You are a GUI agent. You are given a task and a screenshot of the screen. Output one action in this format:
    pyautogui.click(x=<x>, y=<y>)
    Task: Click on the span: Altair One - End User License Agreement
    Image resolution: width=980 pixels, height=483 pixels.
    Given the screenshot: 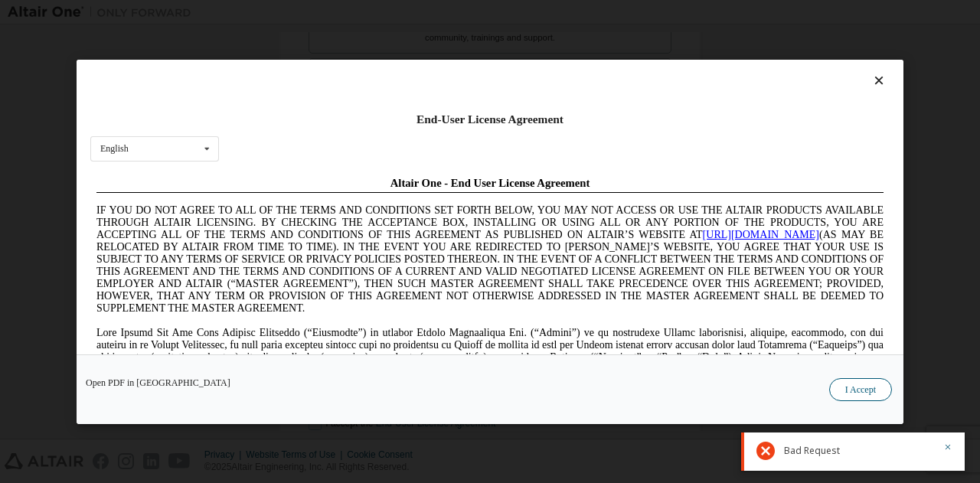 What is the action you would take?
    pyautogui.click(x=399, y=12)
    